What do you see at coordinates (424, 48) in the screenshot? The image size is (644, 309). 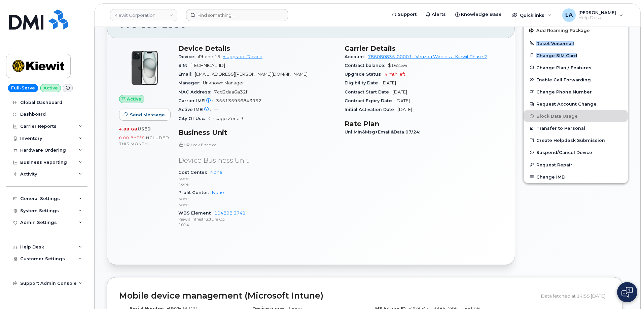 I see `h3: Carrier Details` at bounding box center [424, 48].